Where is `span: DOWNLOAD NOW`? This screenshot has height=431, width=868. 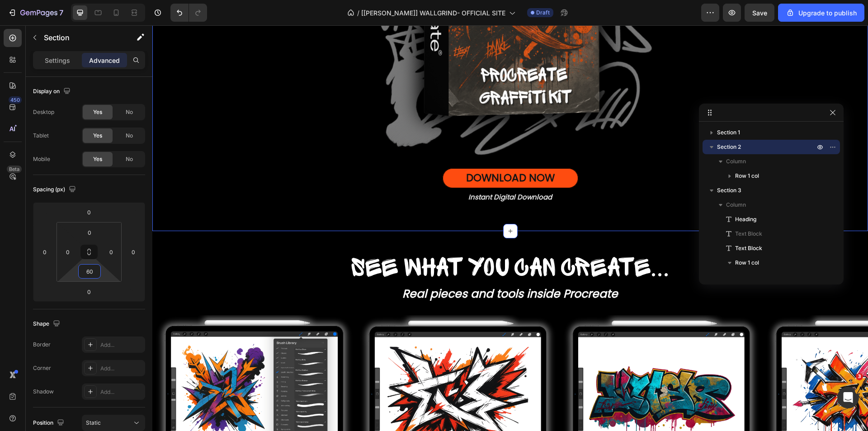
span: DOWNLOAD NOW is located at coordinates (358, 152).